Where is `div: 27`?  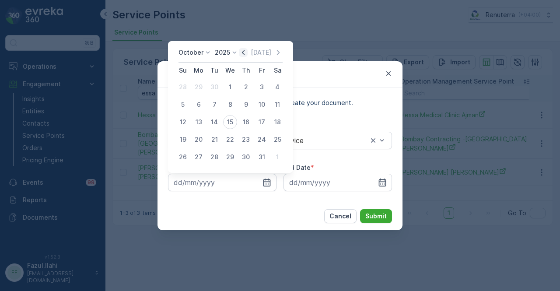 div: 27 is located at coordinates (199, 157).